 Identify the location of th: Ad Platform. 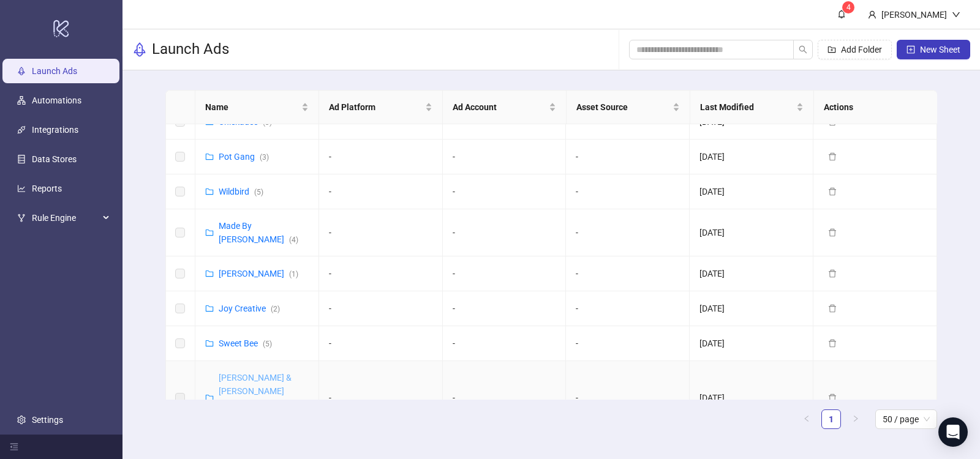
(381, 107).